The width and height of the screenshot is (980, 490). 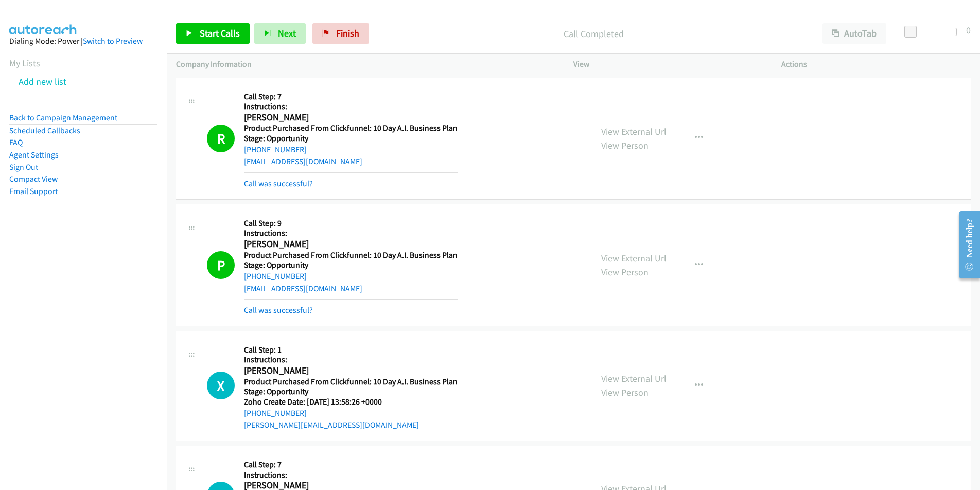 I want to click on div: The call is yet to be attempted, so click(x=221, y=386).